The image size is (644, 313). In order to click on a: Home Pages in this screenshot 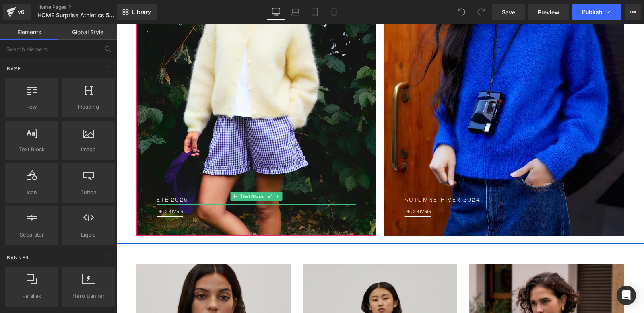, I will do `click(84, 8)`.